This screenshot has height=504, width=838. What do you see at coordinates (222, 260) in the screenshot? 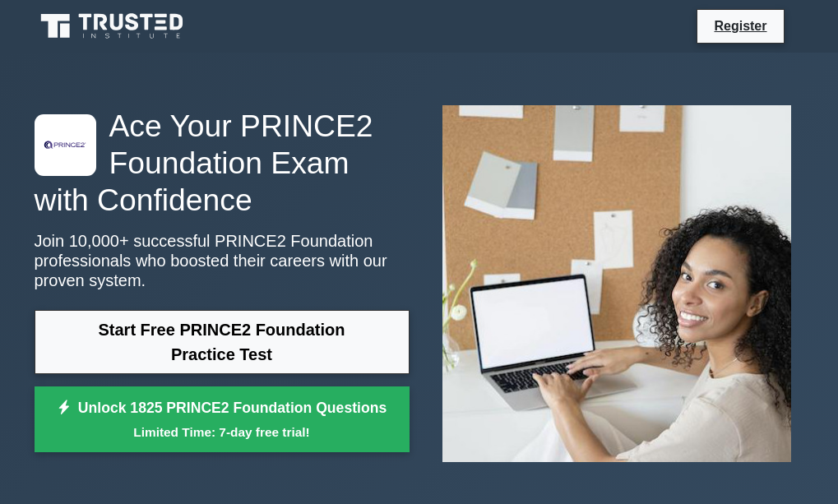
I see `p: Join 10,000+ successful PRINCE2 Foundation professionals who boosted their careers with our prove...` at bounding box center [222, 260].